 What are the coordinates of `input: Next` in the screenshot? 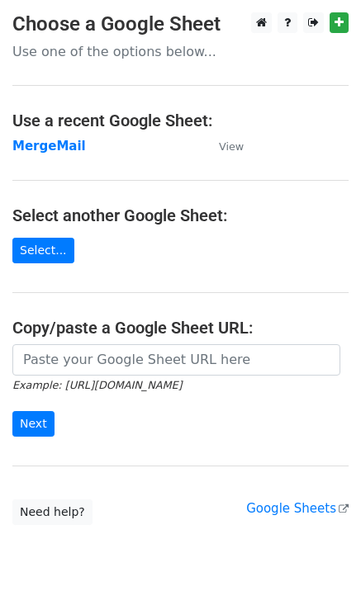 It's located at (33, 424).